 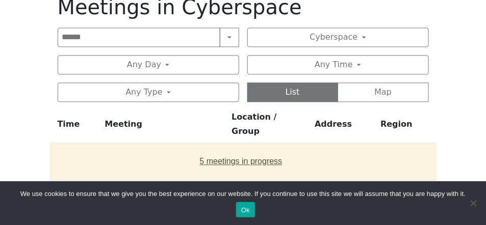 I want to click on button: Any Type, so click(x=148, y=92).